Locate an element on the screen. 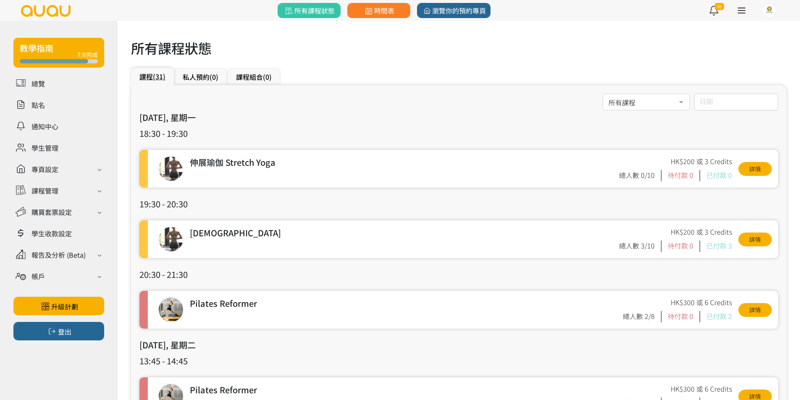  div: 總人數 0/10 is located at coordinates (640, 176).